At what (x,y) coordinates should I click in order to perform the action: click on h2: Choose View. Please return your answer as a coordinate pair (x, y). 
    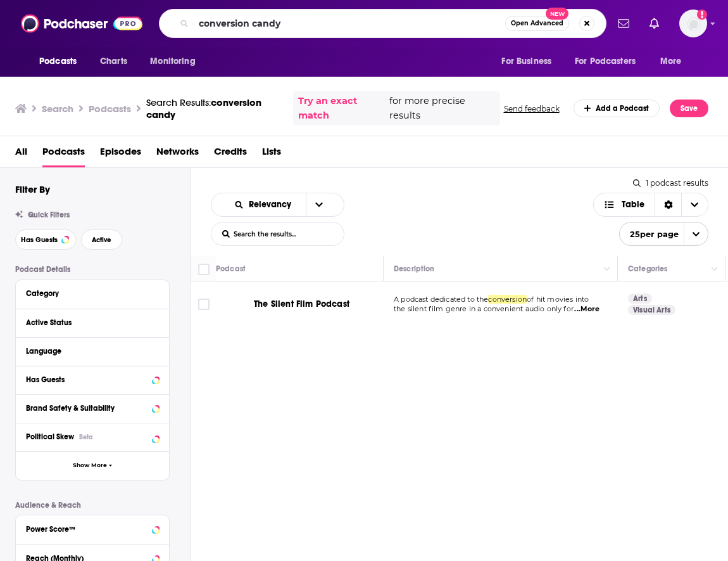
    Looking at the image, I should click on (651, 205).